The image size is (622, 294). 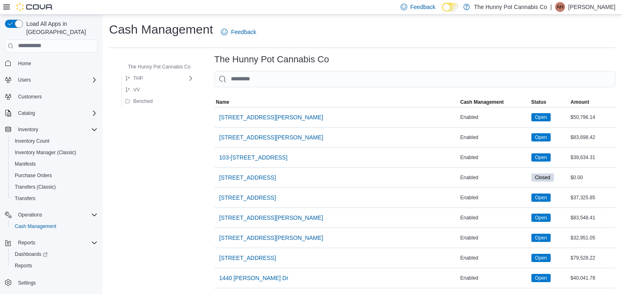 I want to click on span: Transfers (Classic), so click(x=35, y=187).